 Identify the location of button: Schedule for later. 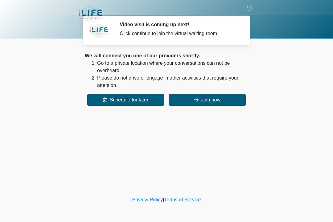
(126, 100).